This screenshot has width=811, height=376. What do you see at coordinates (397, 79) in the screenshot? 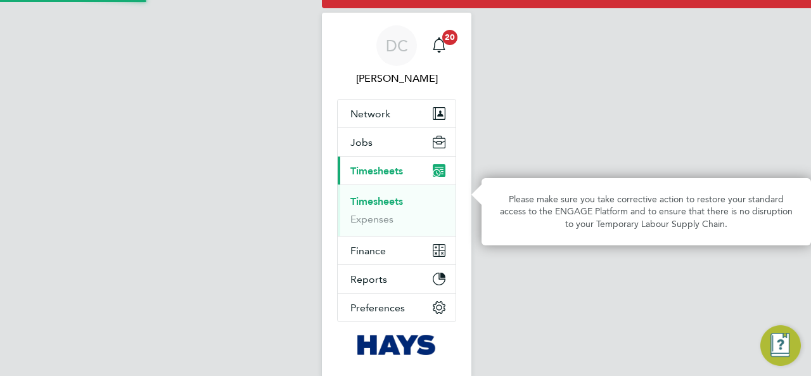
I see `span: Danielle Croombs` at bounding box center [397, 79].